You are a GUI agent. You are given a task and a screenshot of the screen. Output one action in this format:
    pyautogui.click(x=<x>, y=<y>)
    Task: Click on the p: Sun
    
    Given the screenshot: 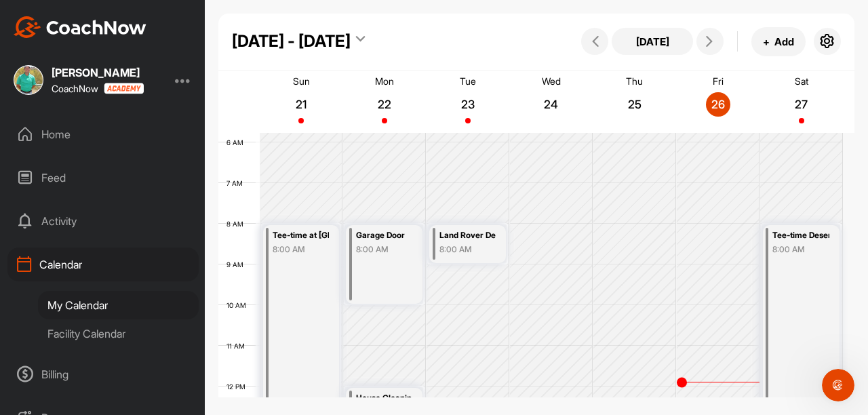 What is the action you would take?
    pyautogui.click(x=301, y=80)
    